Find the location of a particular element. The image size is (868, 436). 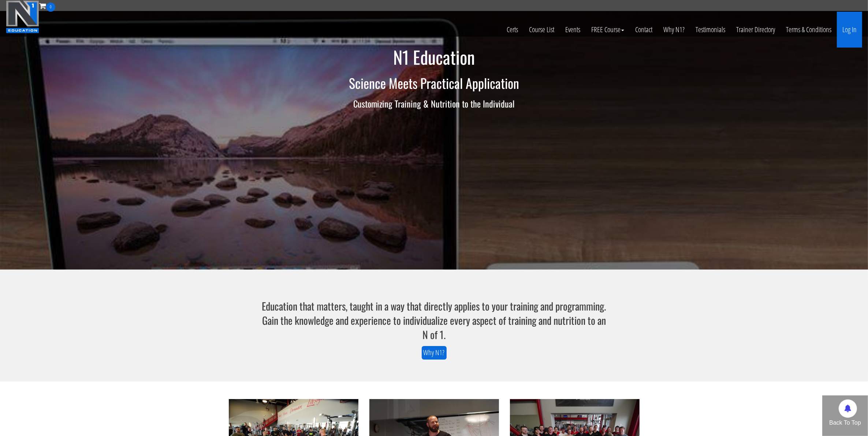

h3: Customizing Training & Nutrition to the Individual is located at coordinates (434, 103).